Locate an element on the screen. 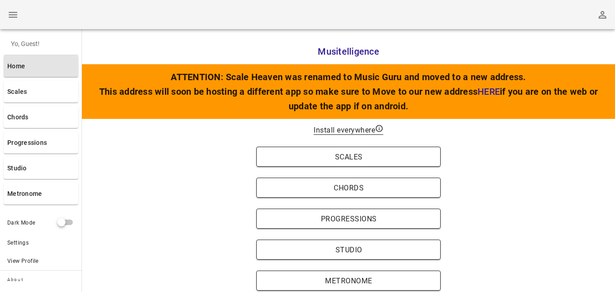 The width and height of the screenshot is (615, 292). span: Install everywhere is located at coordinates (348, 130).